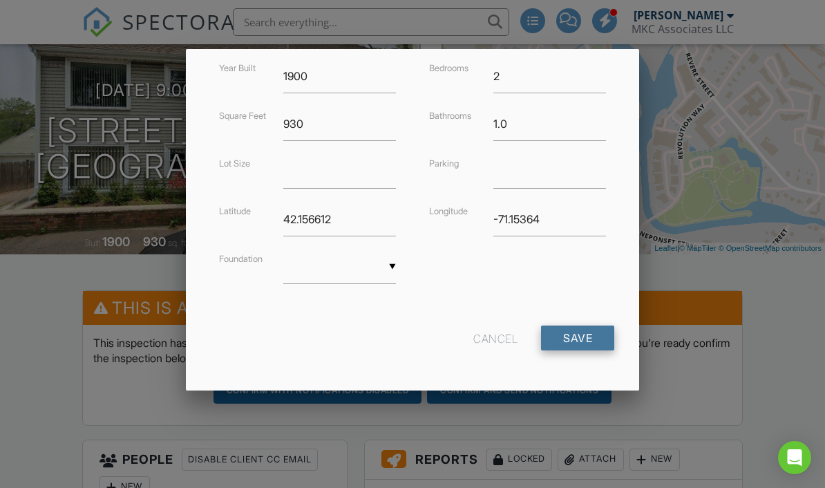  I want to click on label: Parking, so click(444, 163).